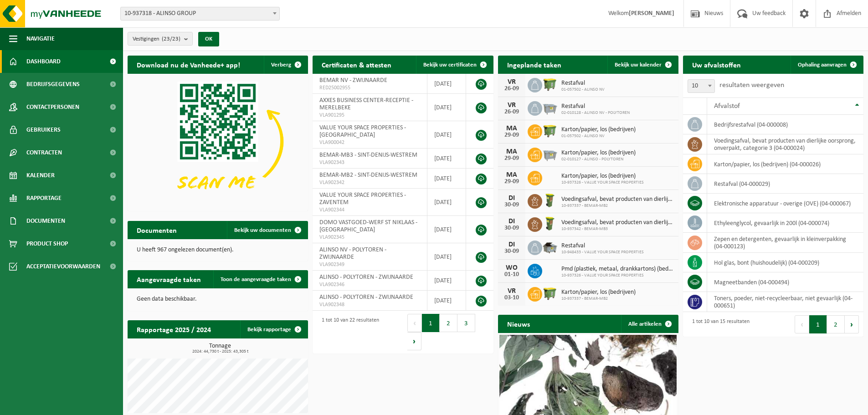  I want to click on span: VALUE YOUR SPACE PROPERTIES - ZAVENTEM, so click(362, 199).